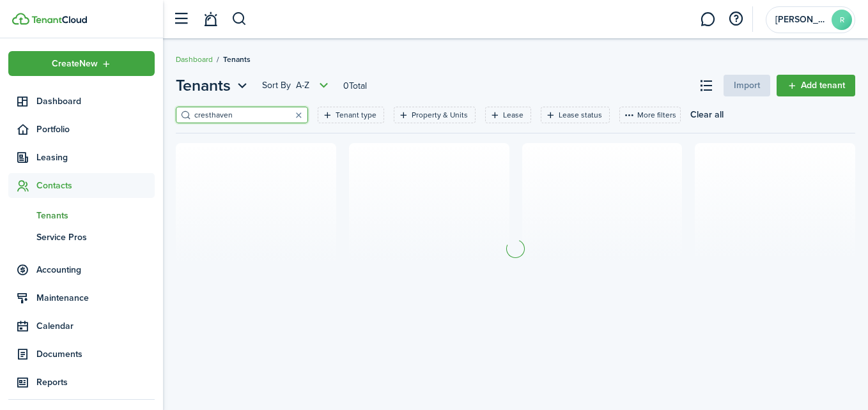 The width and height of the screenshot is (868, 410). I want to click on button: More filters, so click(650, 115).